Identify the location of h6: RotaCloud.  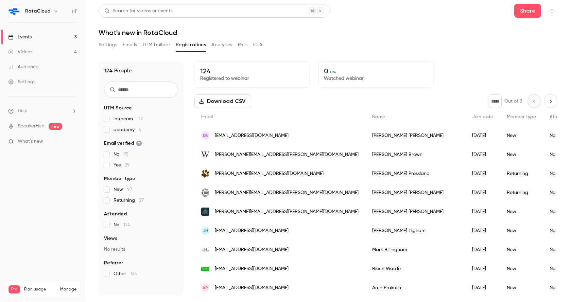
(38, 11).